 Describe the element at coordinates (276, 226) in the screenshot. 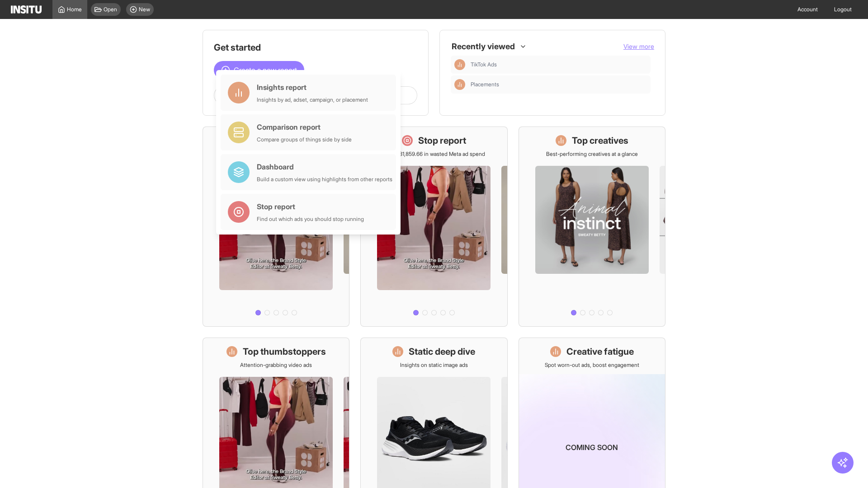

I see `a: What's live nowSee all active ads instantly` at that location.